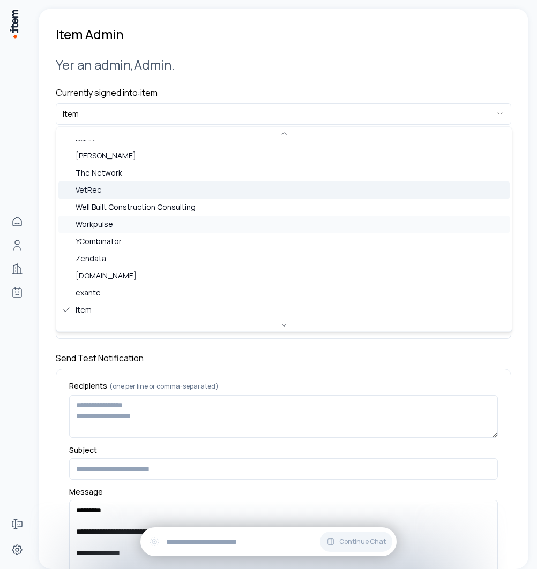 The height and width of the screenshot is (569, 537). I want to click on span: exante, so click(88, 293).